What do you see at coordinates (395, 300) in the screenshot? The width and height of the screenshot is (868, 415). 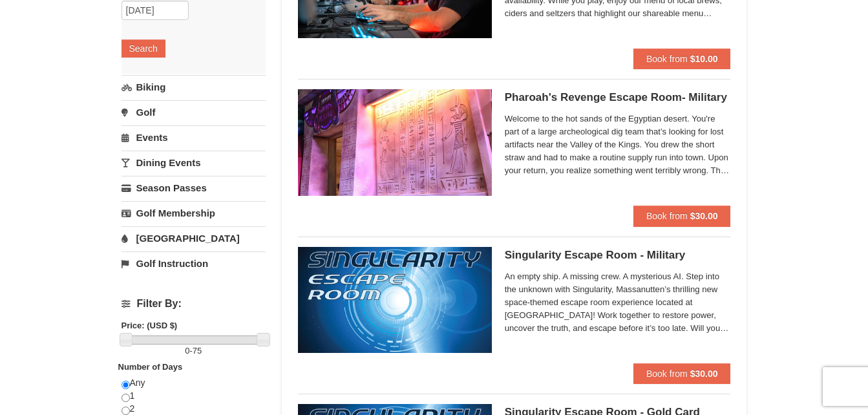 I see `img: 6619913-520-2f5f5301.jpg` at bounding box center [395, 300].